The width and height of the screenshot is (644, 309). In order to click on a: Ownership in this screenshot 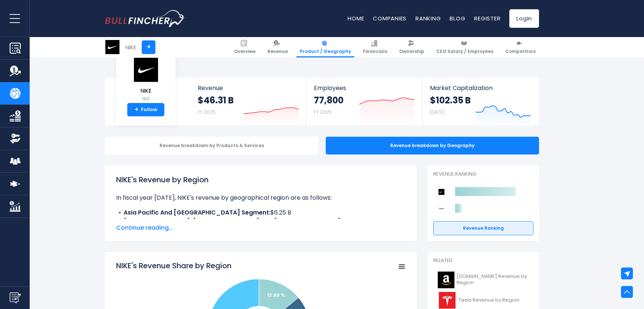, I will do `click(412, 47)`.